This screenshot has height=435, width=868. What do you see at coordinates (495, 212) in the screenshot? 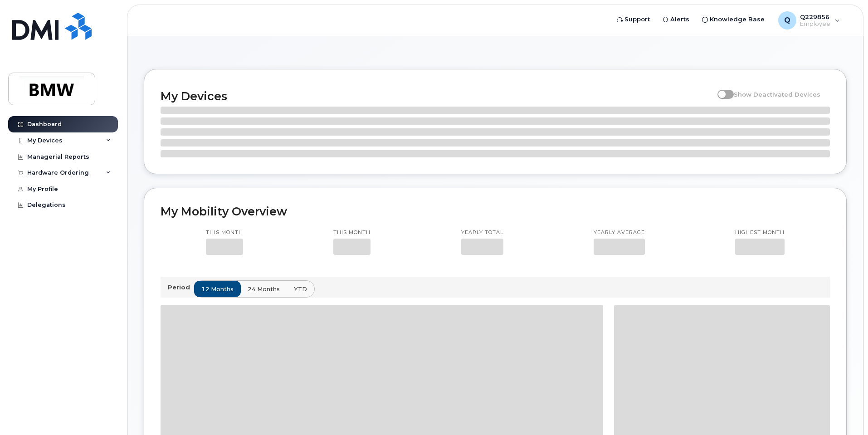
I see `h2: My Mobility Overview` at bounding box center [495, 212].